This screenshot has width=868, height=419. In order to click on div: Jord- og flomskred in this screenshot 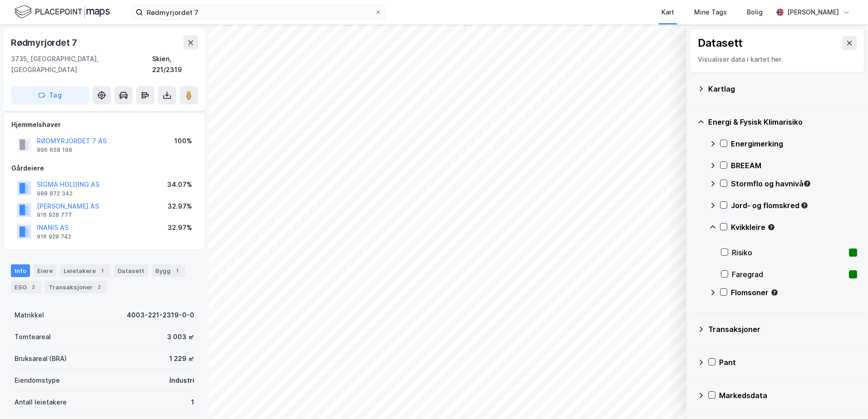, I will do `click(794, 205)`.